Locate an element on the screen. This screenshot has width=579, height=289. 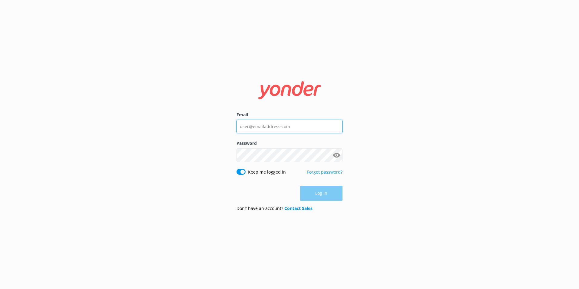
button: Show password is located at coordinates (337, 155).